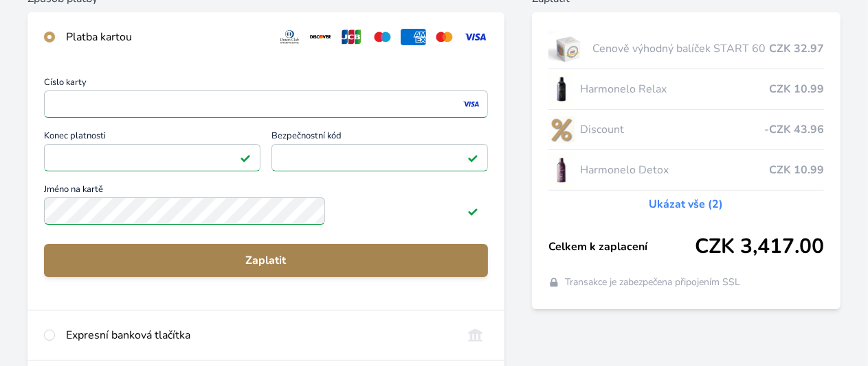 This screenshot has width=868, height=366. Describe the element at coordinates (681, 48) in the screenshot. I see `span: Cenově výhodný balíček START 60` at that location.